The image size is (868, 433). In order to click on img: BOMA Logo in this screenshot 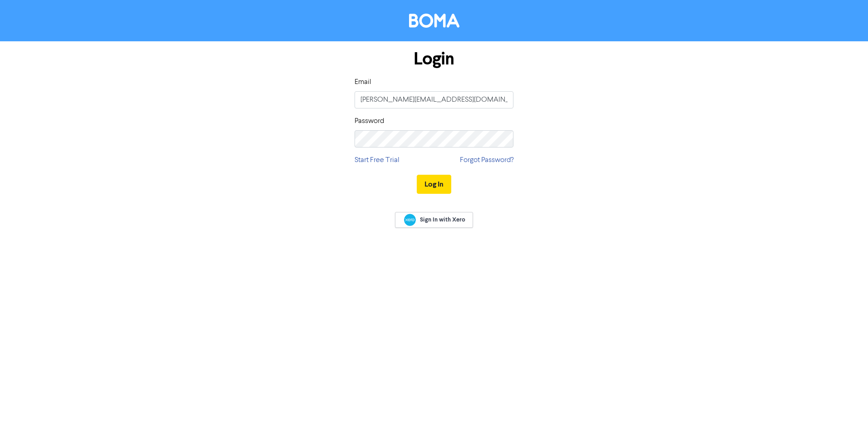, I will do `click(434, 20)`.